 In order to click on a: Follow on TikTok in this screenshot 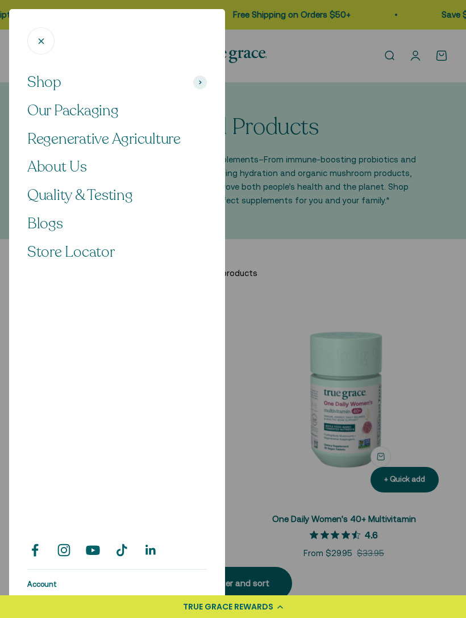, I will do `click(122, 550)`.